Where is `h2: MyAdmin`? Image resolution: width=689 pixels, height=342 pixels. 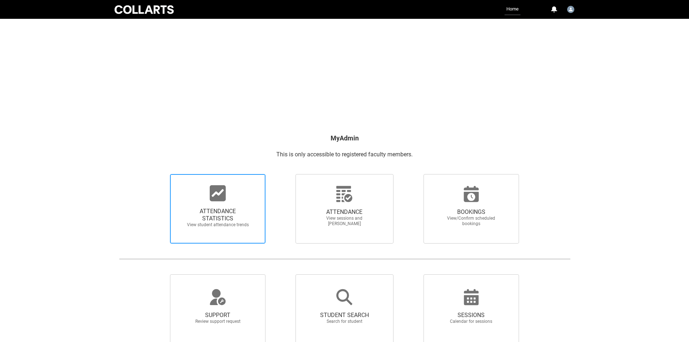 h2: MyAdmin is located at coordinates (345, 138).